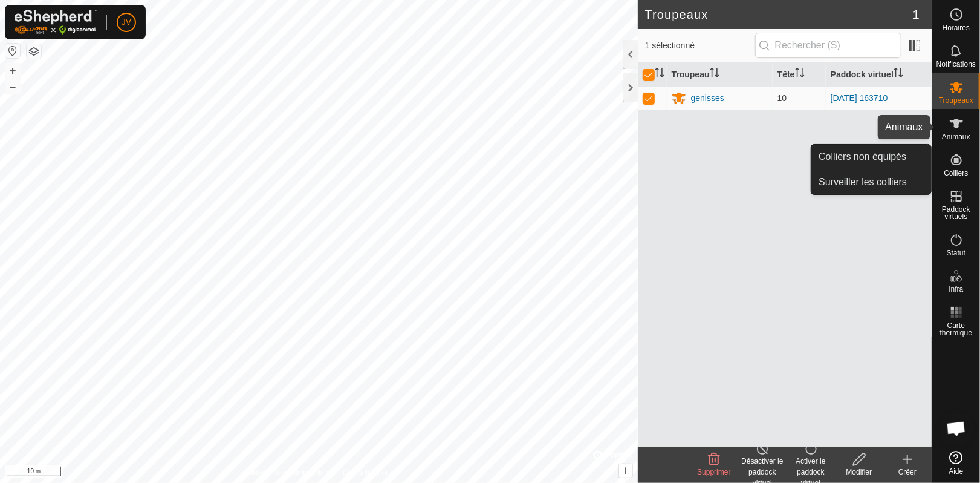  What do you see at coordinates (779, 15) in the screenshot?
I see `h2: Troupeaux` at bounding box center [779, 15].